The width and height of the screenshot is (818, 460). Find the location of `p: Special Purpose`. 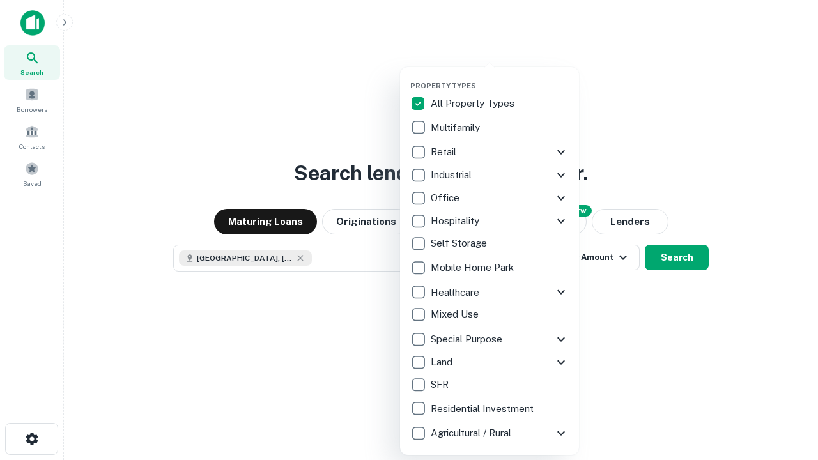

p: Special Purpose is located at coordinates (468, 339).